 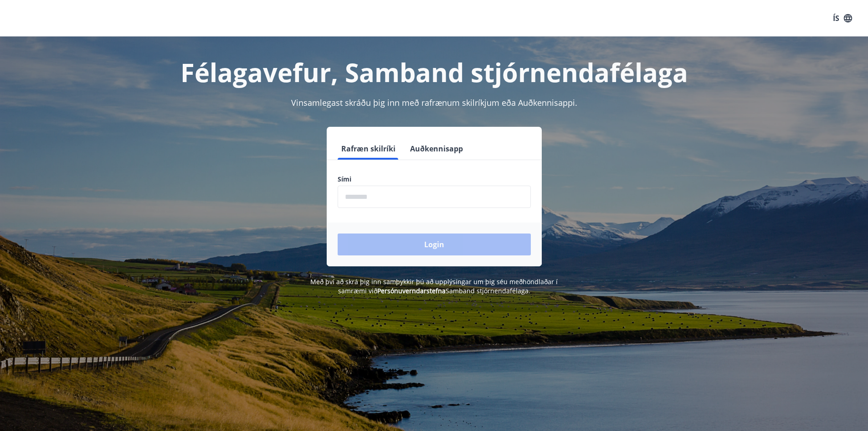 I want to click on span: Með því að skrá þig inn samþykkir þú að upplýsingar um þig séu meðhöndlaðar í samræmi við Samband..., so click(x=434, y=286).